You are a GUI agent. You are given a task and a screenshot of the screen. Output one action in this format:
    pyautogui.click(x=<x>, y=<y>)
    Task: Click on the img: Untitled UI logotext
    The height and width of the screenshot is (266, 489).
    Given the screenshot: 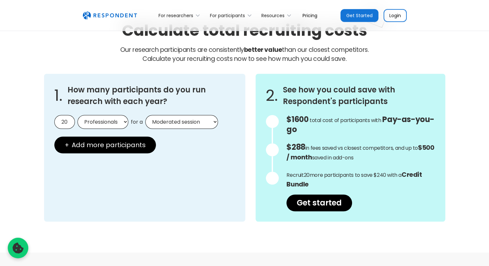 What is the action you would take?
    pyautogui.click(x=110, y=15)
    